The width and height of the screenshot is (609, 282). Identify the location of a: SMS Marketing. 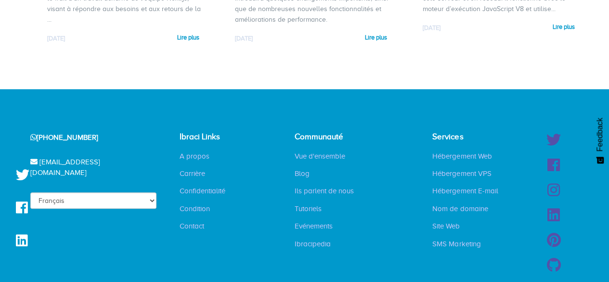
(457, 244).